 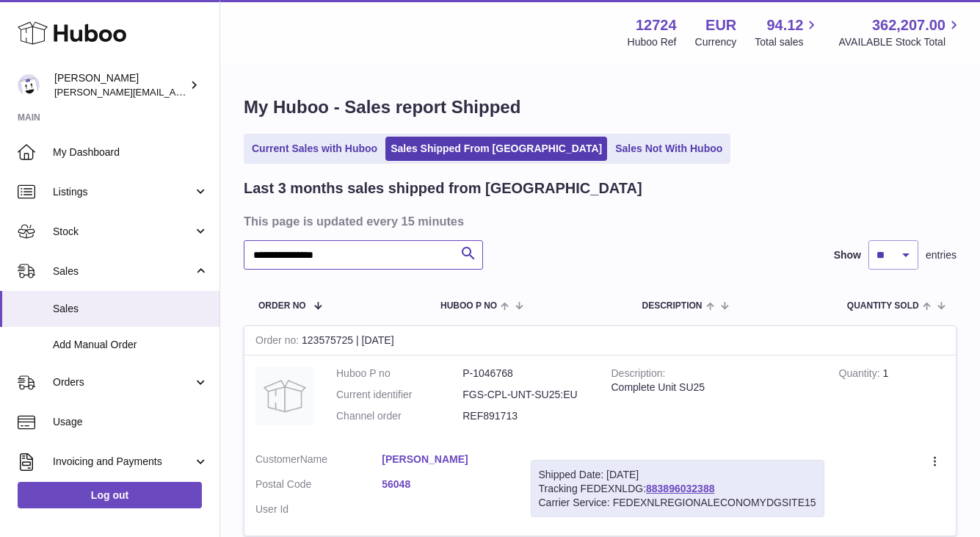 What do you see at coordinates (656, 25) in the screenshot?
I see `strong: 12724` at bounding box center [656, 25].